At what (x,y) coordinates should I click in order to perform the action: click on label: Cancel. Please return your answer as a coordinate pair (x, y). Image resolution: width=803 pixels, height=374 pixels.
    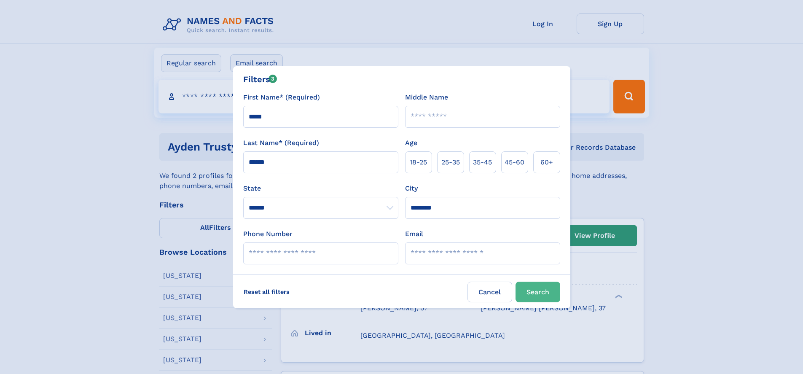
    Looking at the image, I should click on (490, 292).